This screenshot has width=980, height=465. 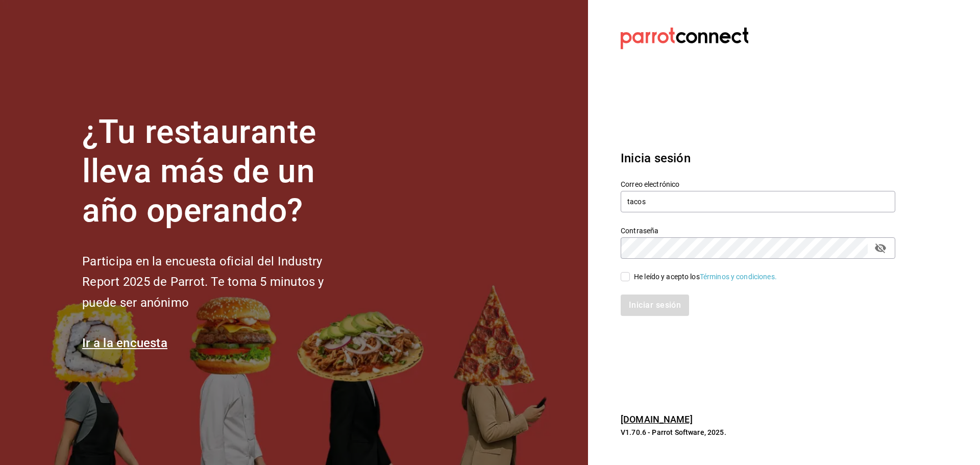 What do you see at coordinates (738, 277) in the screenshot?
I see `a: Términos y condiciones.` at bounding box center [738, 277].